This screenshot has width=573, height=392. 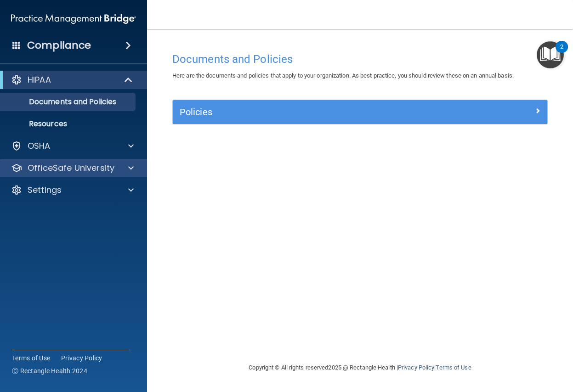 I want to click on a: OSHA, so click(x=72, y=146).